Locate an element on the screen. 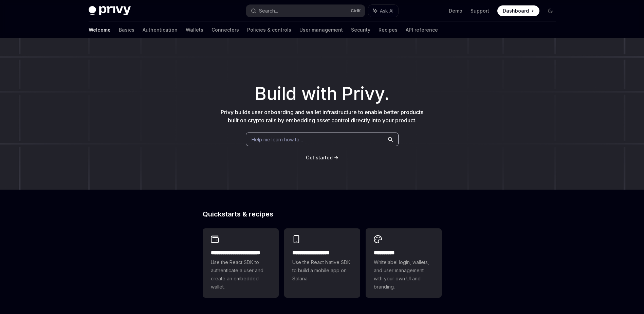 The image size is (644, 314). span: Use the React SDK to authenticate a user and create an embedded wallet. is located at coordinates (241, 275).